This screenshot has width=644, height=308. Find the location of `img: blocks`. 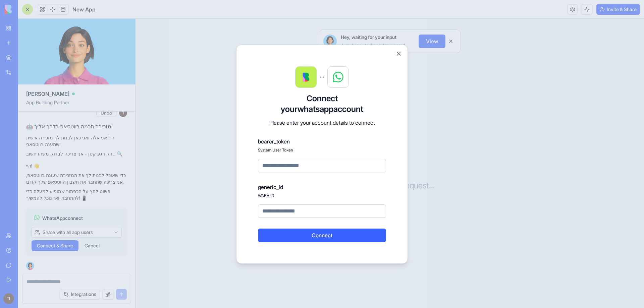

img: blocks is located at coordinates (306, 77).